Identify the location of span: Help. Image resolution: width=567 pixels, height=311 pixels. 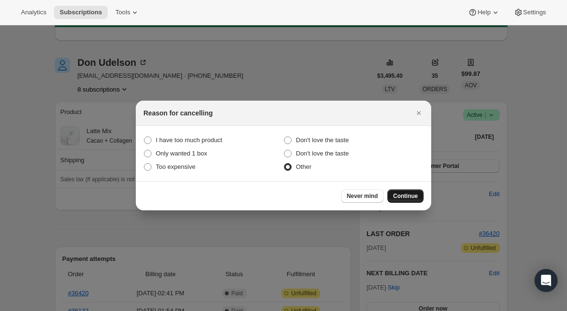
(484, 12).